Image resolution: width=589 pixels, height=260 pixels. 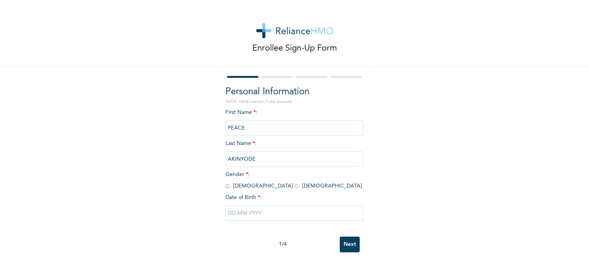 What do you see at coordinates (294, 102) in the screenshot?
I see `p: NOTE: Fields marked (*) are required` at bounding box center [294, 102].